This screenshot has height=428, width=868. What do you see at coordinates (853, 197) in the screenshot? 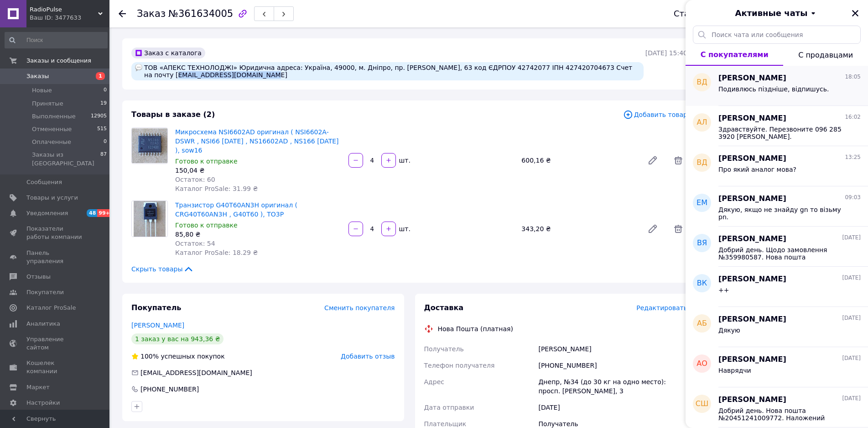
I see `span: 09:03` at bounding box center [853, 197].